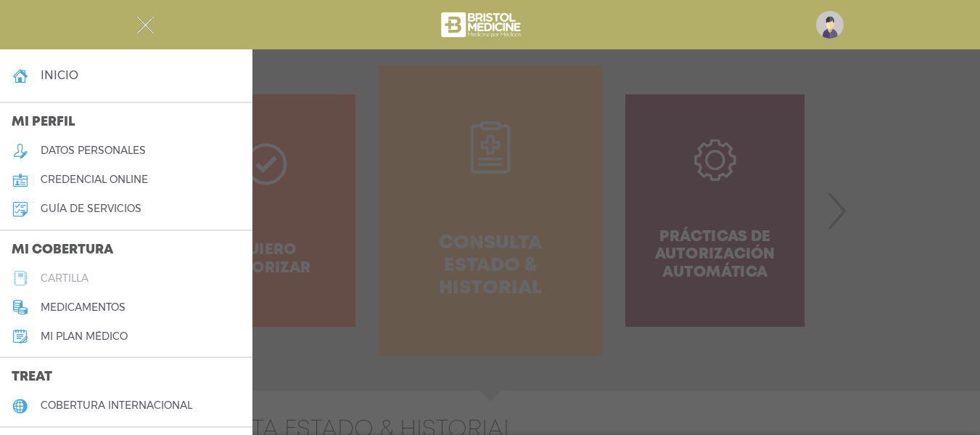 This screenshot has height=435, width=980. Describe the element at coordinates (93, 150) in the screenshot. I see `h5: datos personales` at that location.